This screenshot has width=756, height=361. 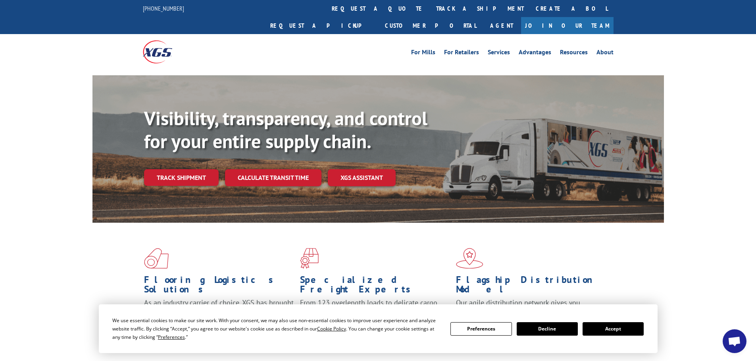 What do you see at coordinates (605, 54) in the screenshot?
I see `a: About` at bounding box center [605, 54].